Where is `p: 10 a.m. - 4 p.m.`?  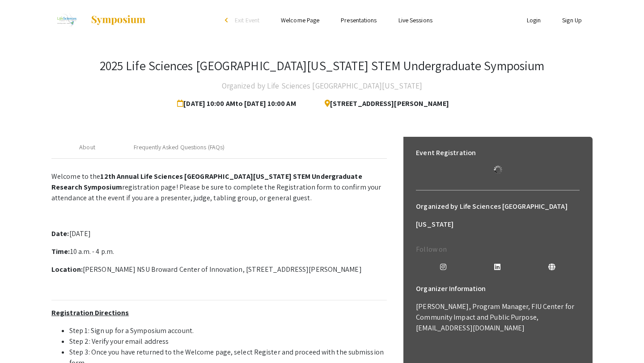 p: 10 a.m. - 4 p.m. is located at coordinates (219, 252).